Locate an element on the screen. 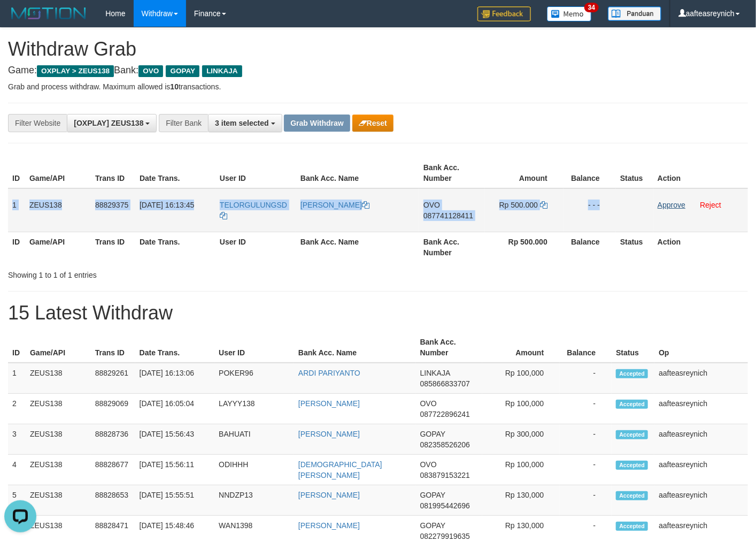 This screenshot has height=541, width=756. th: Rp 500.000 is located at coordinates (524, 247).